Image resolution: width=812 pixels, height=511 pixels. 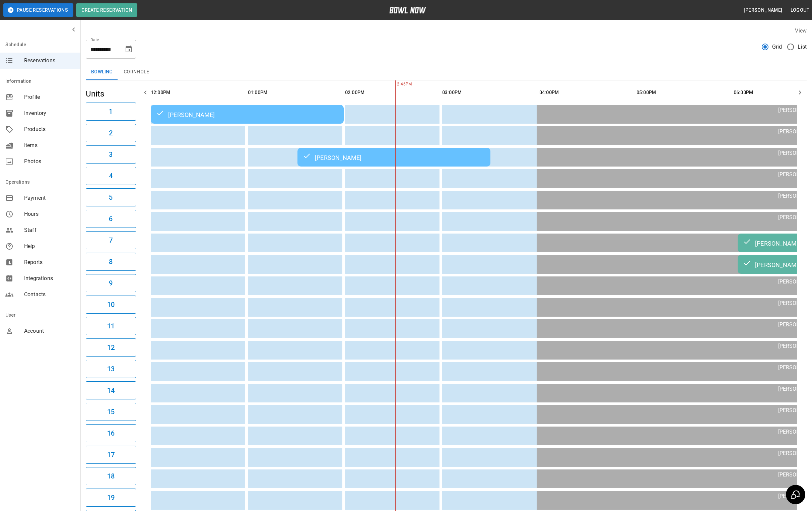 I want to click on button: 11, so click(x=111, y=326).